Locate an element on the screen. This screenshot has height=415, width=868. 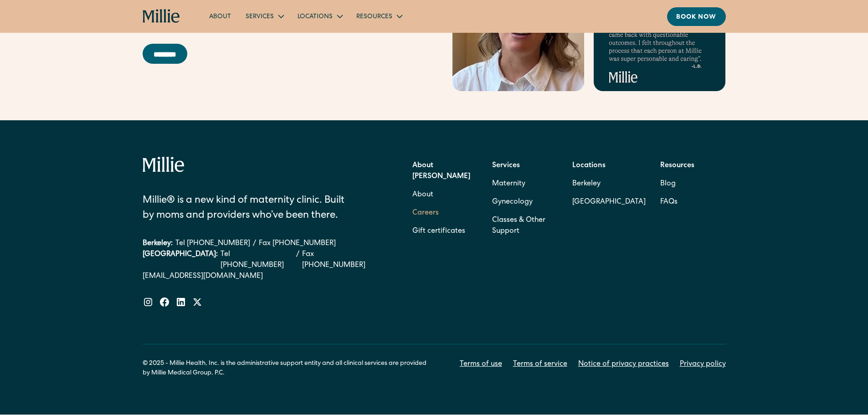
a: Terms of service is located at coordinates (540, 364).